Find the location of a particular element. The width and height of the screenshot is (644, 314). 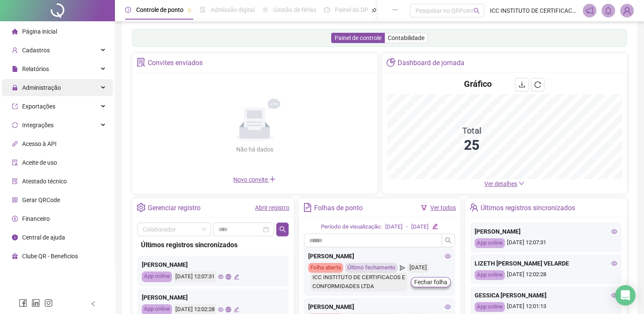

span: qrcode is located at coordinates (15, 200).